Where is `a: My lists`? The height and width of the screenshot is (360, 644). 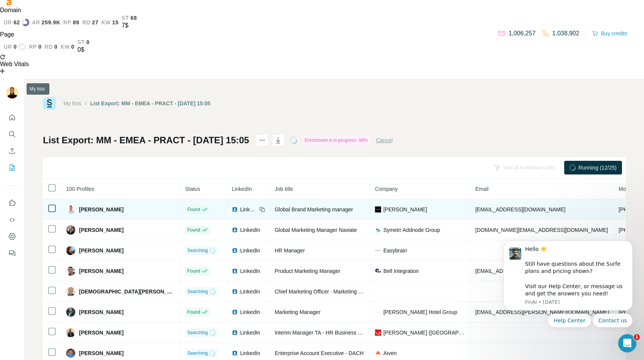
a: My lists is located at coordinates (72, 103).